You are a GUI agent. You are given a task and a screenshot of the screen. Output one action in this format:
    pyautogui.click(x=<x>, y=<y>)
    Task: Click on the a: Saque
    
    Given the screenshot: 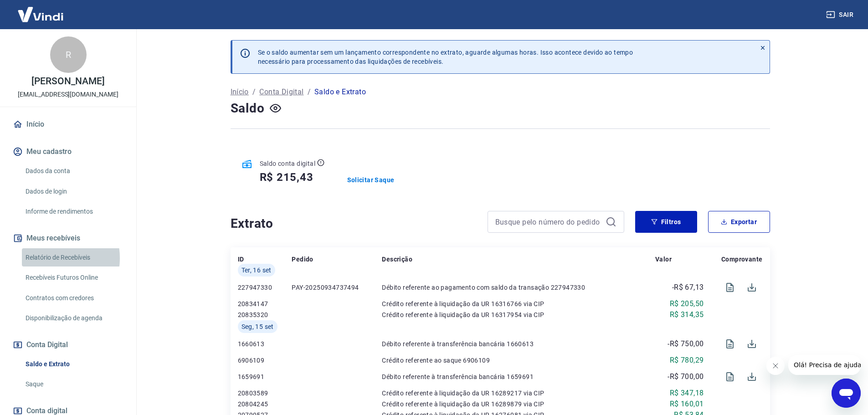 What is the action you would take?
    pyautogui.click(x=74, y=384)
    